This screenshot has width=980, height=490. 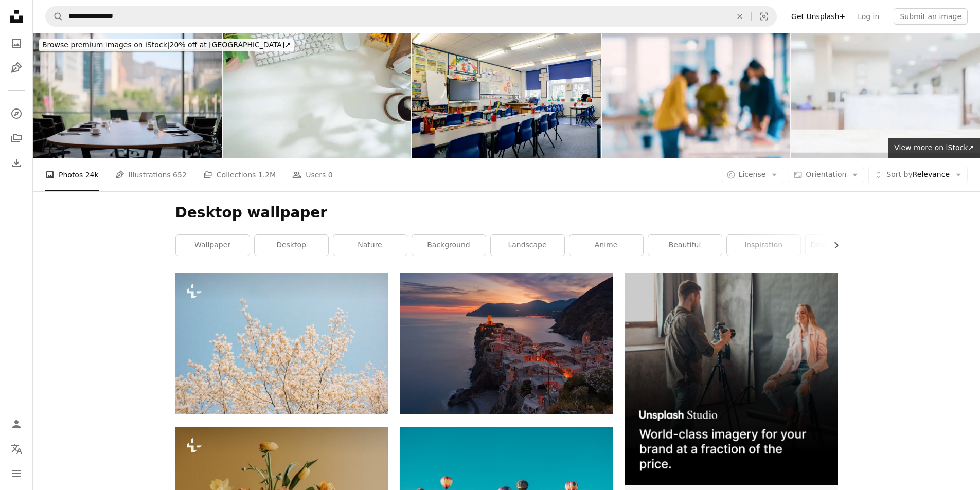 What do you see at coordinates (507, 213) in the screenshot?
I see `h1: Desktop wallpaper` at bounding box center [507, 213].